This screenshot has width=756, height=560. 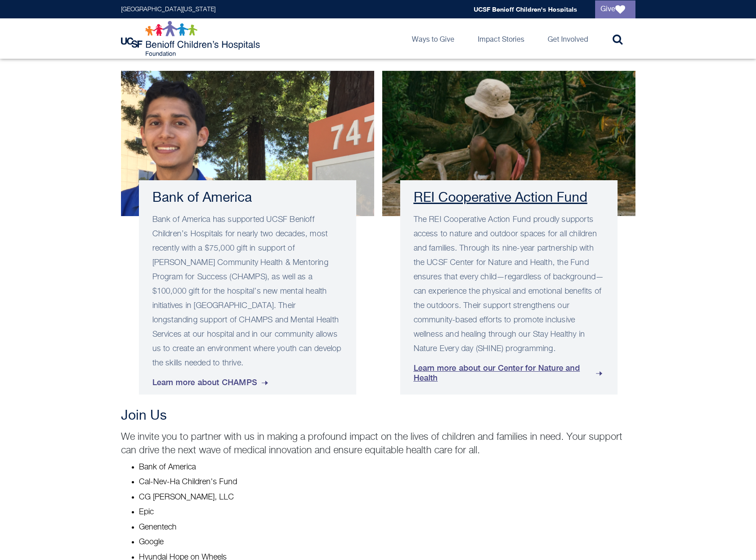 What do you see at coordinates (248, 198) in the screenshot?
I see `h3: Bank of America` at bounding box center [248, 198].